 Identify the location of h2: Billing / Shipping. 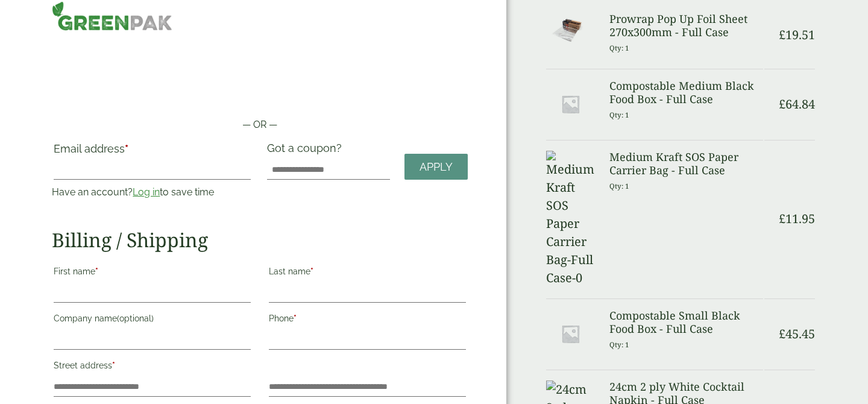
(259, 240).